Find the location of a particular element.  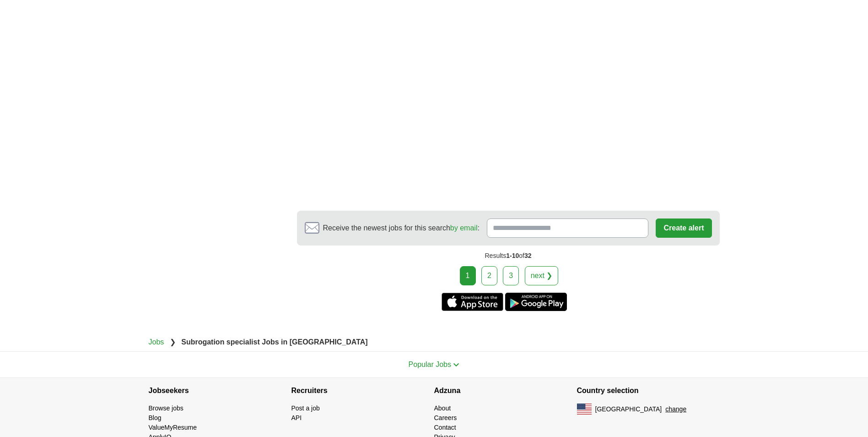

div: Results of is located at coordinates (508, 256).